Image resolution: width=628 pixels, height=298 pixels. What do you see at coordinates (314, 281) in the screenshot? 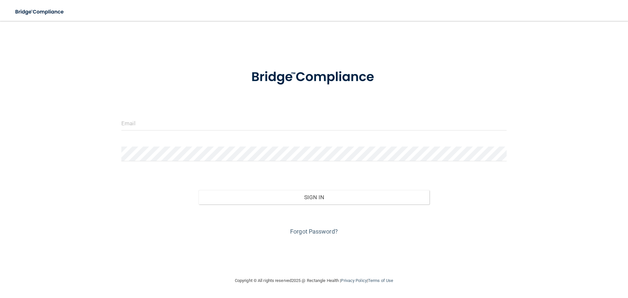
I see `div: Copyright © All rights reserved 2025 @ Rectangle Health | |` at bounding box center [314, 281].